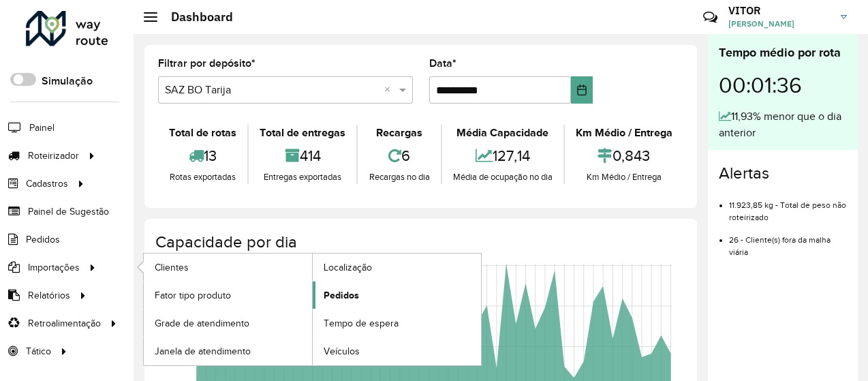 The image size is (868, 381). I want to click on h3: VITOR, so click(780, 10).